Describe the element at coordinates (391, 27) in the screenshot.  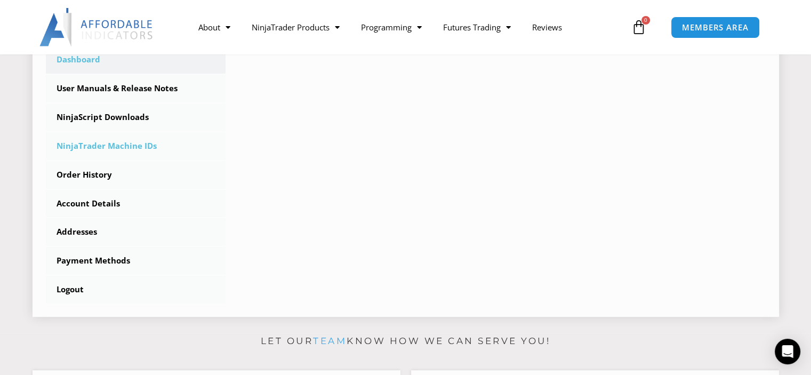
I see `a: Programming` at that location.